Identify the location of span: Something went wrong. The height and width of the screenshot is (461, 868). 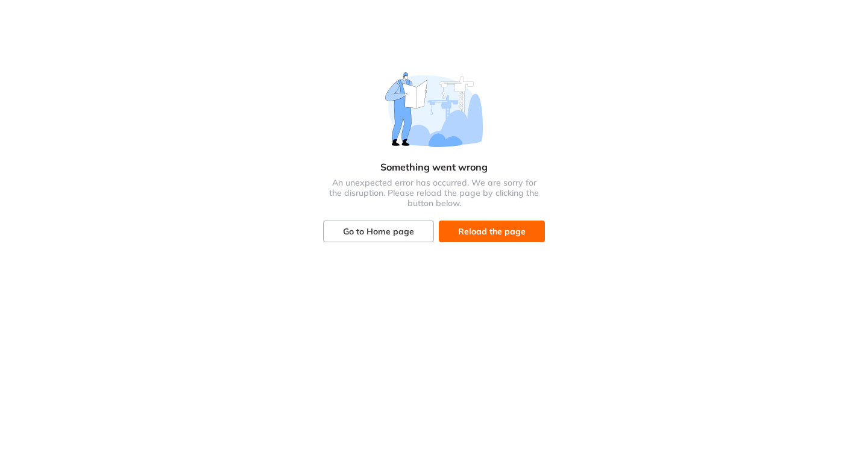
(434, 167).